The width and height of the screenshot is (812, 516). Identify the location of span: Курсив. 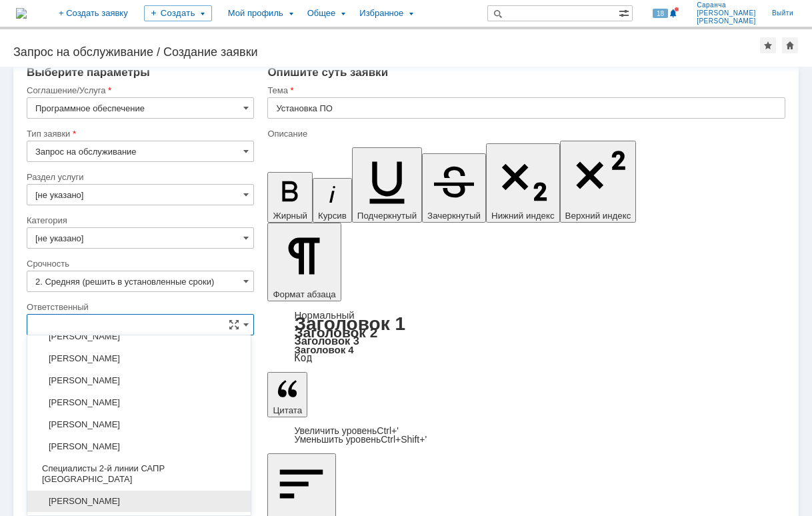
(332, 215).